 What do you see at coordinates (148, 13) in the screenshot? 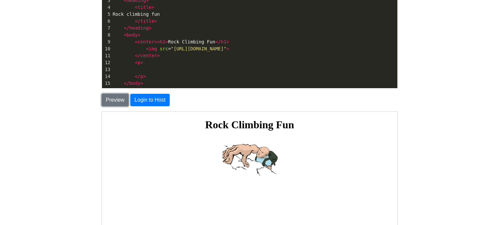
I see `h1: Rock Climbing Fun` at bounding box center [148, 13].